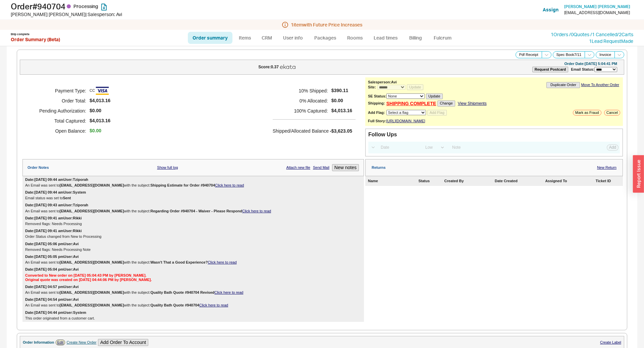 This screenshot has width=644, height=348. What do you see at coordinates (67, 198) in the screenshot?
I see `b: Sent` at bounding box center [67, 198].